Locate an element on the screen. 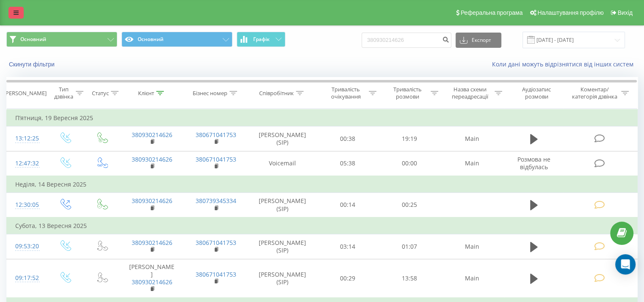 This screenshot has width=644, height=302. td: 05:38 is located at coordinates (348, 163).